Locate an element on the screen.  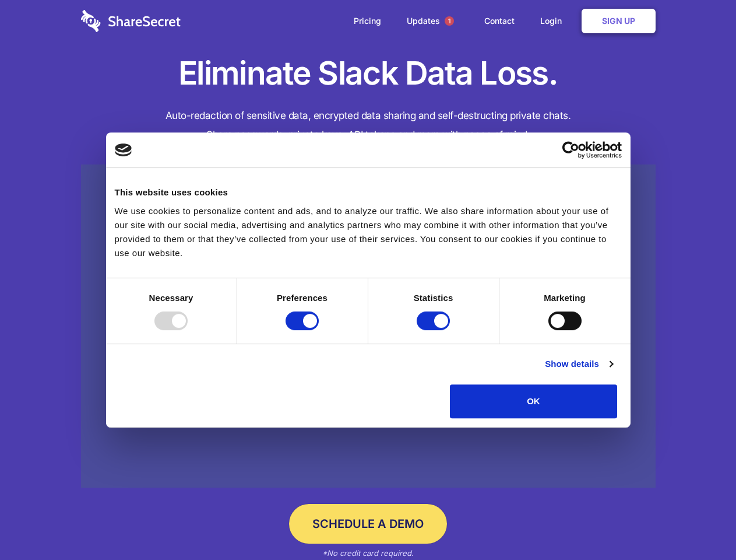
button: OK is located at coordinates (534, 402).